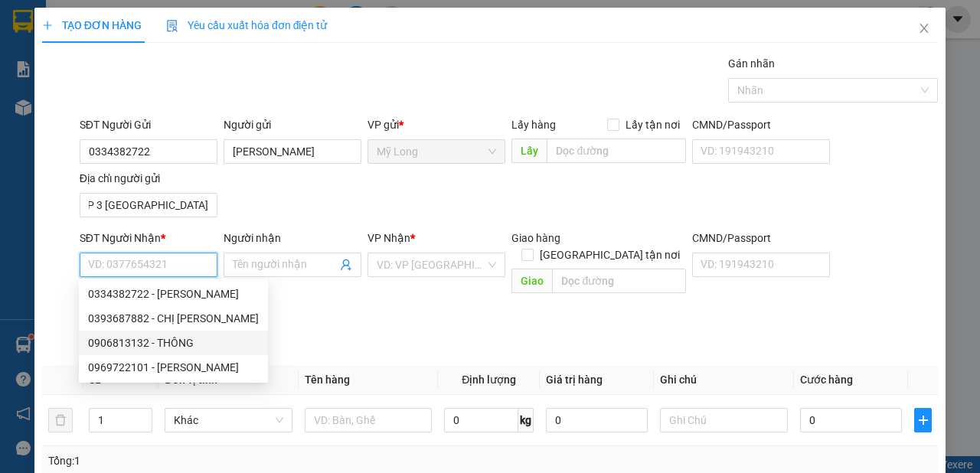  What do you see at coordinates (529, 151) in the screenshot?
I see `span: Lấy` at bounding box center [529, 151].